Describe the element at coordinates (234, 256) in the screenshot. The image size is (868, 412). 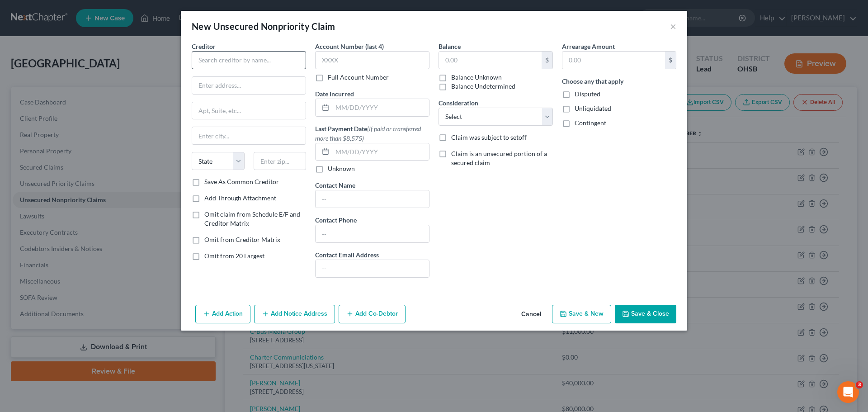
I see `span: Omit from 20 Largest` at that location.